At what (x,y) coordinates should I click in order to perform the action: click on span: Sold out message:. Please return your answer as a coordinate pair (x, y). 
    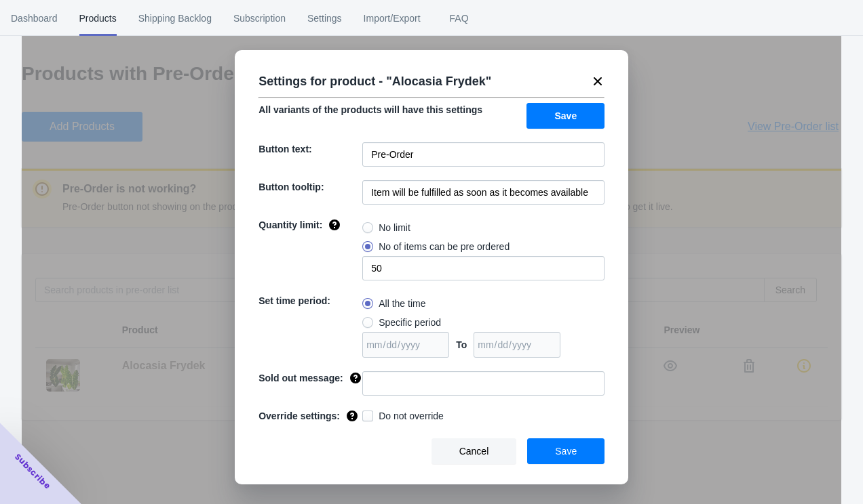
    Looking at the image, I should click on (301, 378).